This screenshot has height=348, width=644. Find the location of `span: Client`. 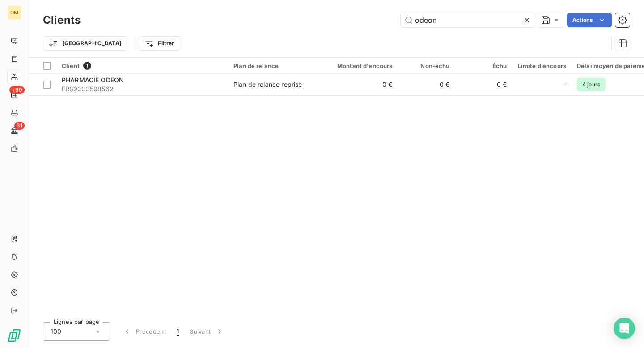

span: Client is located at coordinates (71, 66).